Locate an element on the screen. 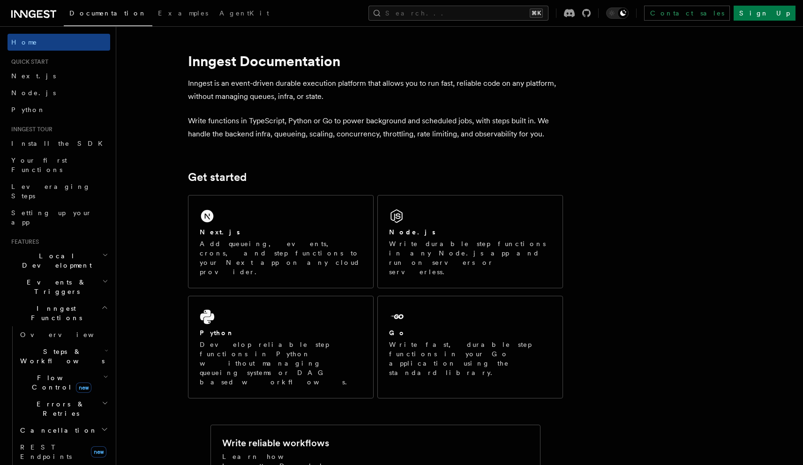 The height and width of the screenshot is (465, 803). span: Your first Functions is located at coordinates (39, 165).